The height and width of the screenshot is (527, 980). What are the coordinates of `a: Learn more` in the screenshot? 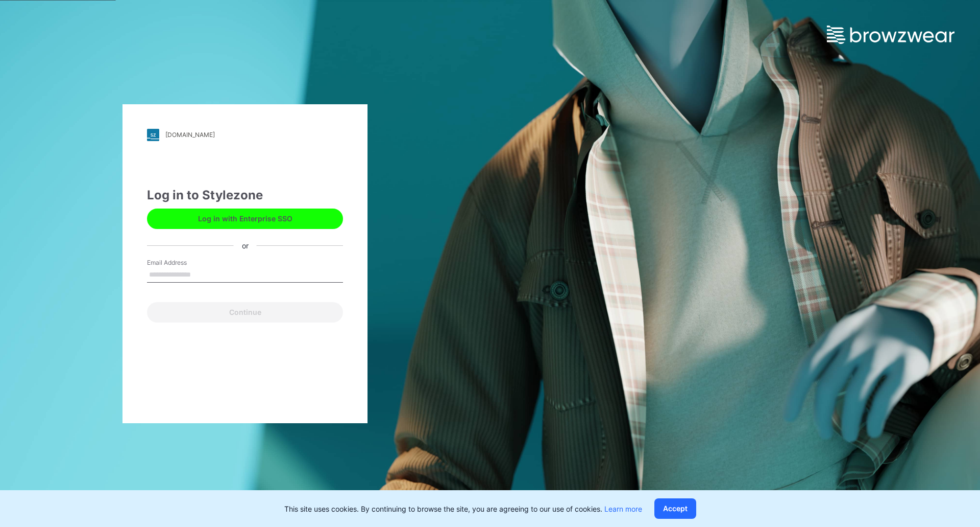 It's located at (623, 508).